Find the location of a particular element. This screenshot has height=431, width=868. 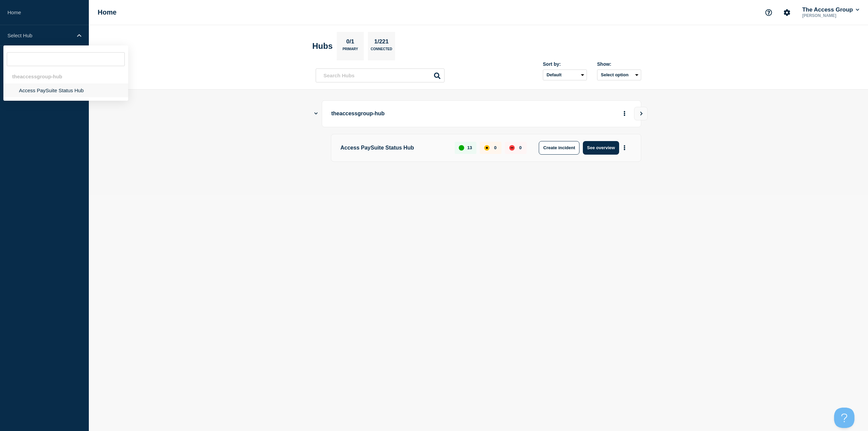

p: Select Hub is located at coordinates (40, 35).